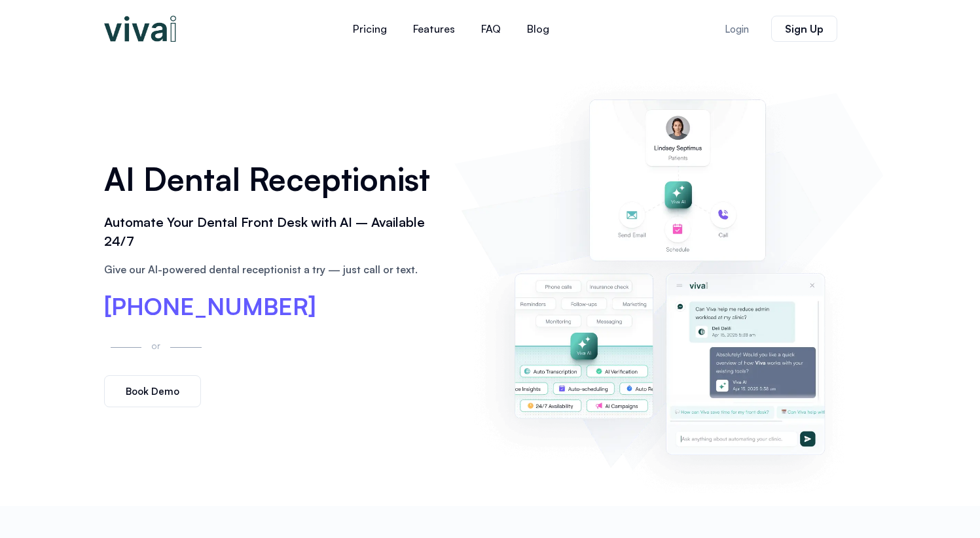 This screenshot has width=980, height=538. What do you see at coordinates (434, 29) in the screenshot?
I see `a: Features` at bounding box center [434, 29].